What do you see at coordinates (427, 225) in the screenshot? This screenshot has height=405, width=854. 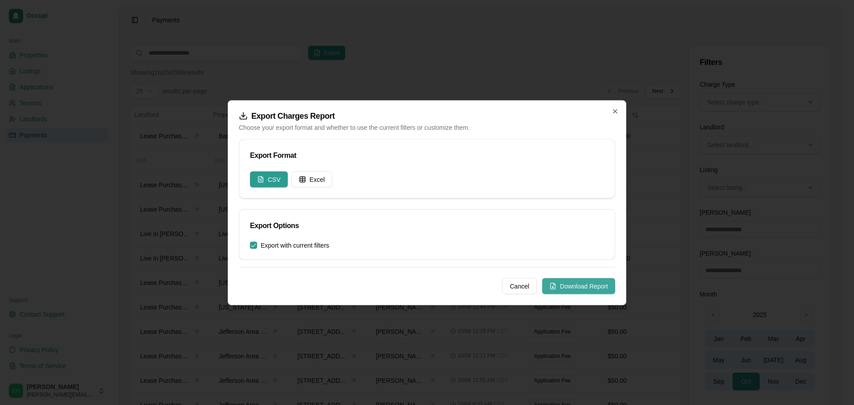 I see `div: Export Options` at bounding box center [427, 225].